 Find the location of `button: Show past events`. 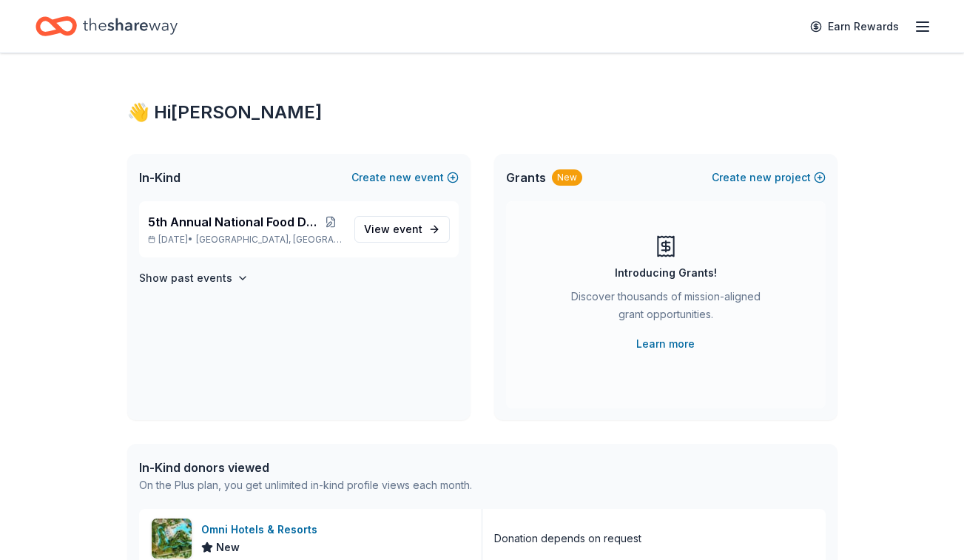

button: Show past events is located at coordinates (194, 278).